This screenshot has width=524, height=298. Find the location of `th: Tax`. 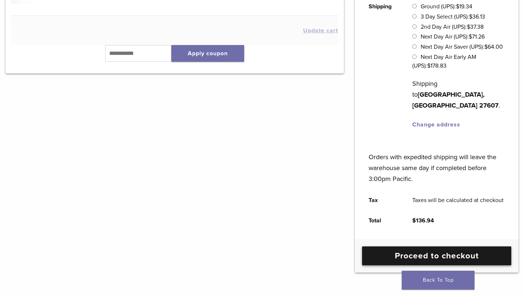

th: Tax is located at coordinates (382, 201).